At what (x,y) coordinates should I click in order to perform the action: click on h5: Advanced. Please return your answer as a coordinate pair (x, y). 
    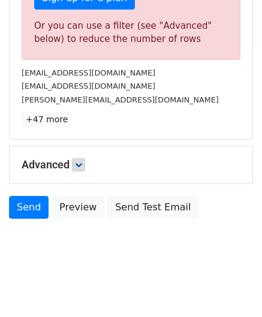
    Looking at the image, I should click on (131, 165).